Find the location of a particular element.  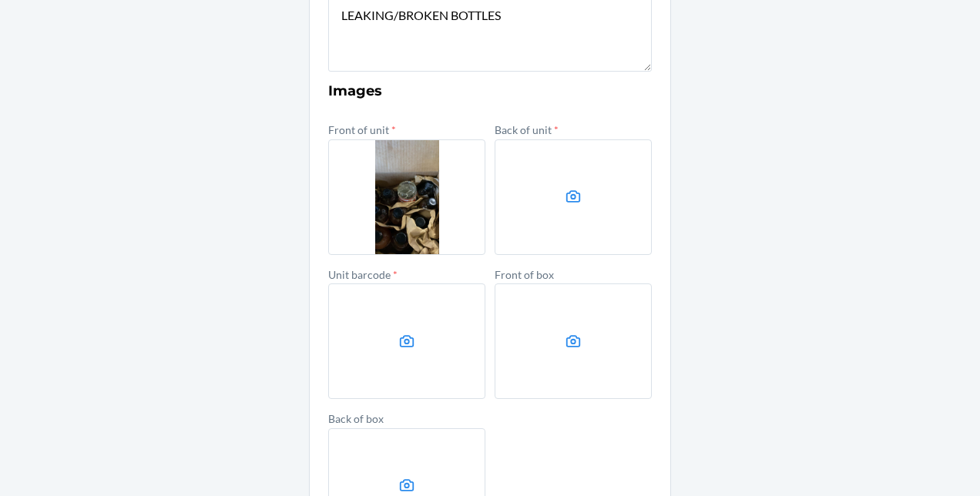

h3: Images is located at coordinates (490, 91).